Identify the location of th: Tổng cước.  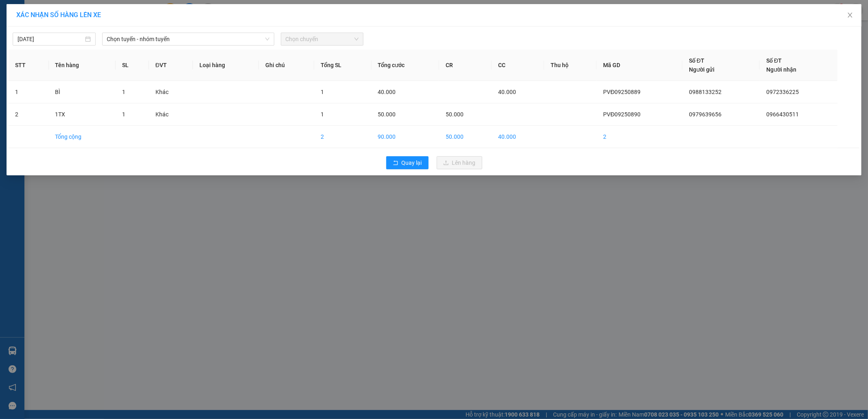
(405, 65).